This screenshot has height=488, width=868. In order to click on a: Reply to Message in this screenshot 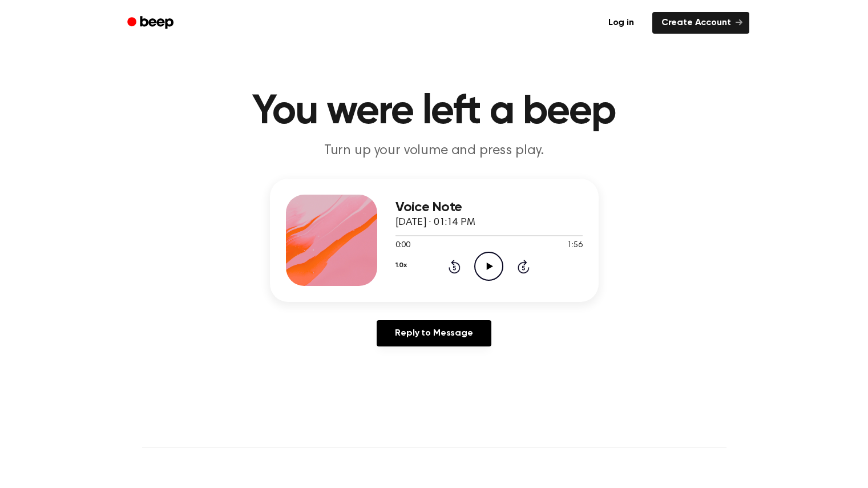, I will do `click(434, 333)`.